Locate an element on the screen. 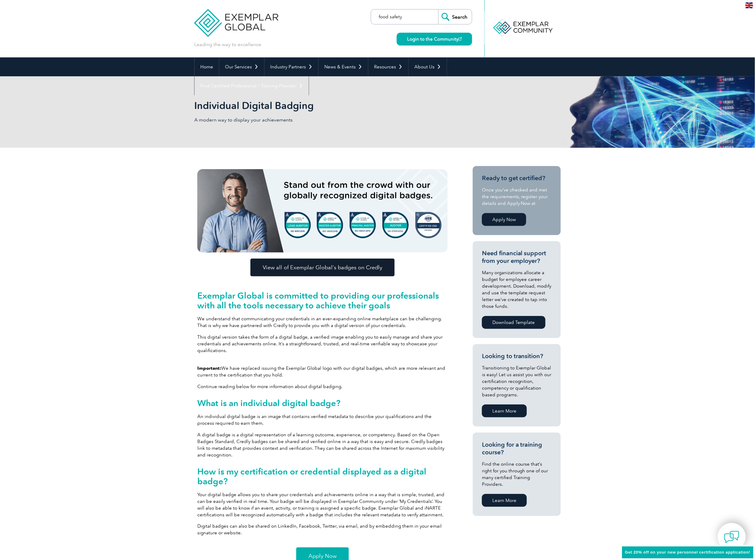 The width and height of the screenshot is (755, 560). p: This digital version takes the form of a digital badge, a verified image enabling you to easily m... is located at coordinates (322, 344).